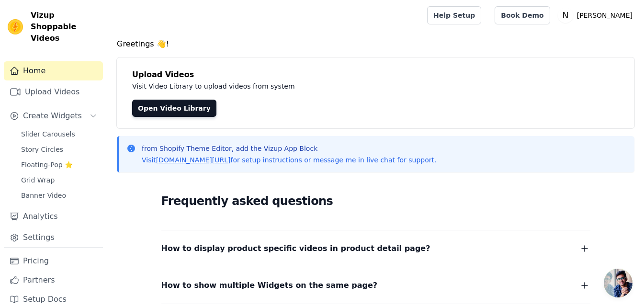  What do you see at coordinates (269, 285) in the screenshot?
I see `span: How to show multiple Widgets on the same page?` at bounding box center [269, 285].